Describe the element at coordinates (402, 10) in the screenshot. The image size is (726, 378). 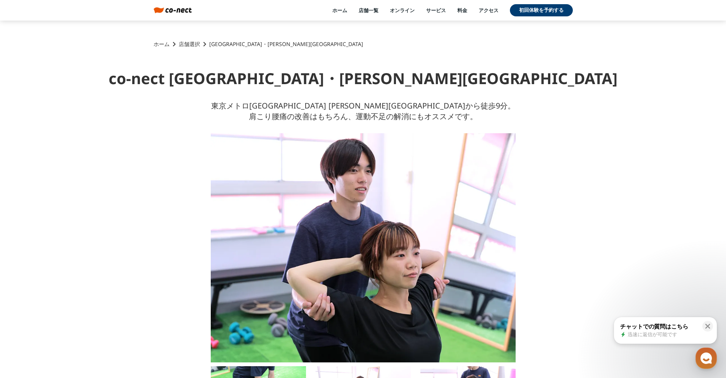
I see `a: オンライン` at that location.